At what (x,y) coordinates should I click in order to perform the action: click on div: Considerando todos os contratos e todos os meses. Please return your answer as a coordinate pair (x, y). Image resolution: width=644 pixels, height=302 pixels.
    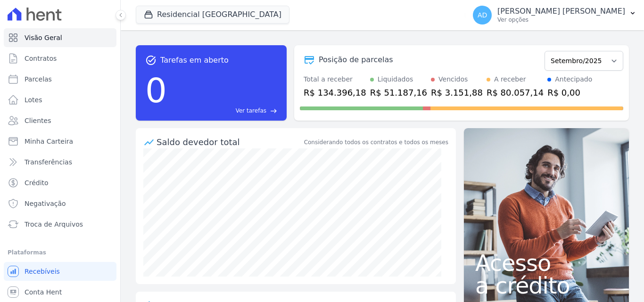
    Looking at the image, I should click on (376, 143).